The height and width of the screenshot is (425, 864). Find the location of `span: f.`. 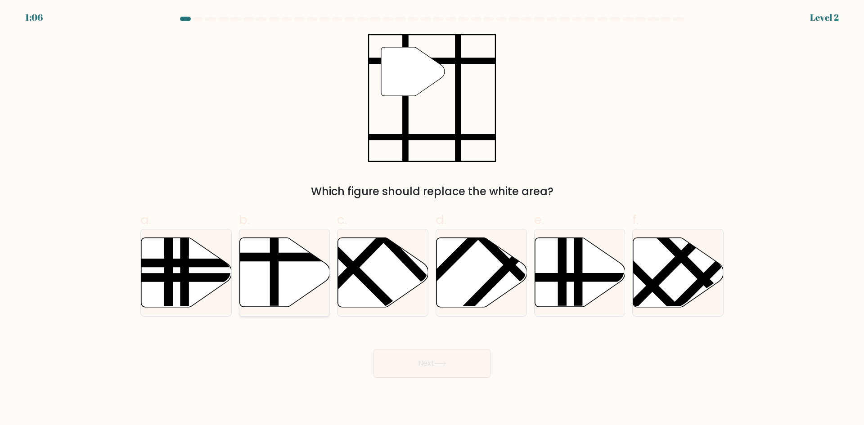

span: f. is located at coordinates (635, 220).